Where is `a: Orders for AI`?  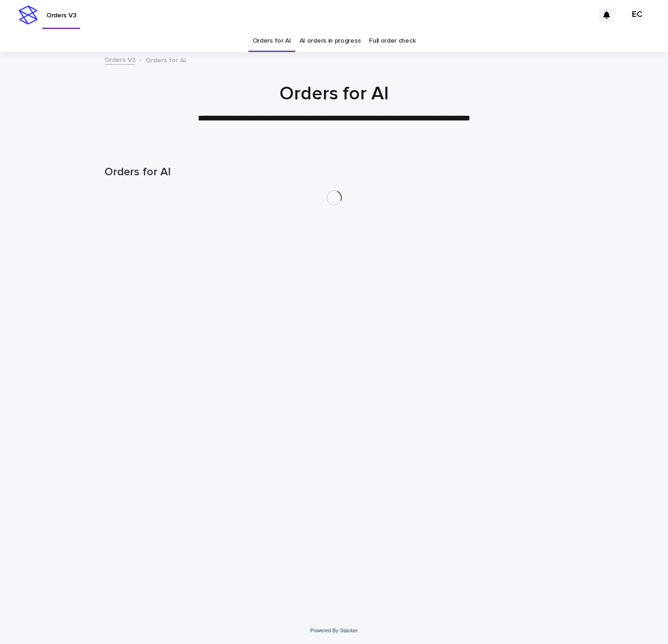
a: Orders for AI is located at coordinates (272, 41).